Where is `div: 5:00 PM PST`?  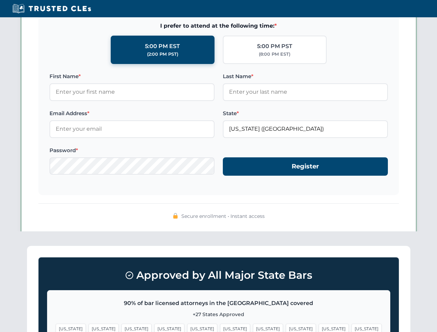
div: 5:00 PM PST is located at coordinates (275, 46).